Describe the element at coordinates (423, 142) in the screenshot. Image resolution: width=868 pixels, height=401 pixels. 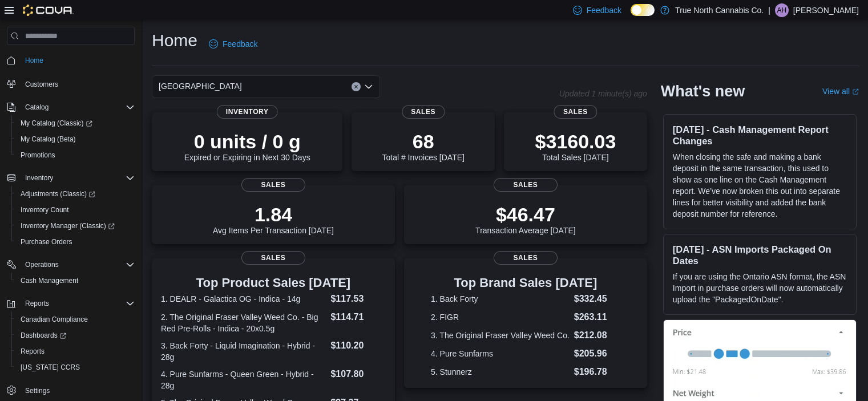
I see `p: 68` at that location.